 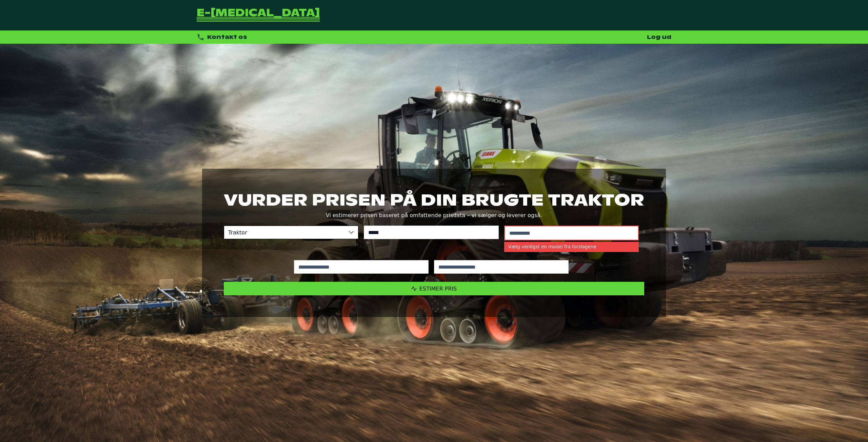 What do you see at coordinates (227, 37) in the screenshot?
I see `span: Kontakt os` at bounding box center [227, 37].